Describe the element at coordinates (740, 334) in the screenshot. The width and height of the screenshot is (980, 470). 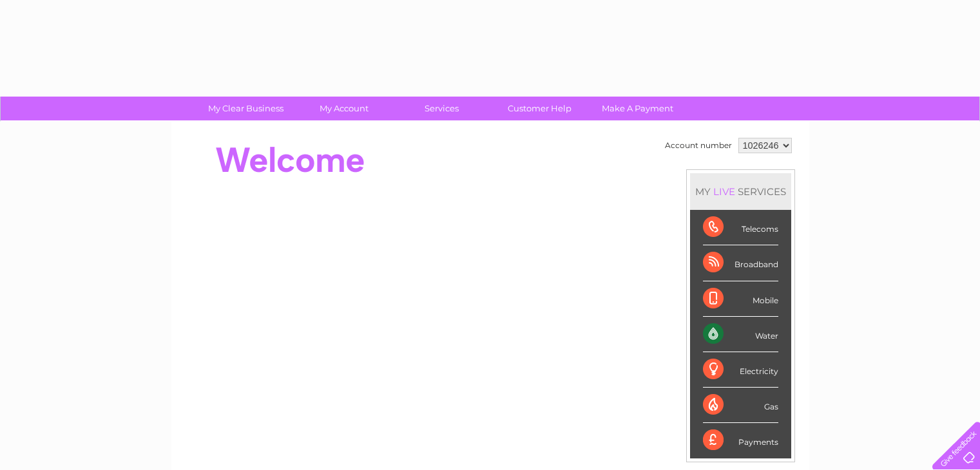
I see `div: Water` at that location.